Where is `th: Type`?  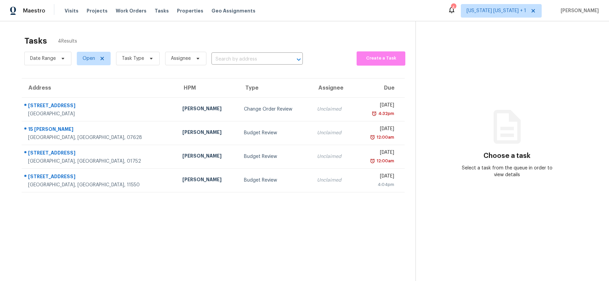 th: Type is located at coordinates (275, 88).